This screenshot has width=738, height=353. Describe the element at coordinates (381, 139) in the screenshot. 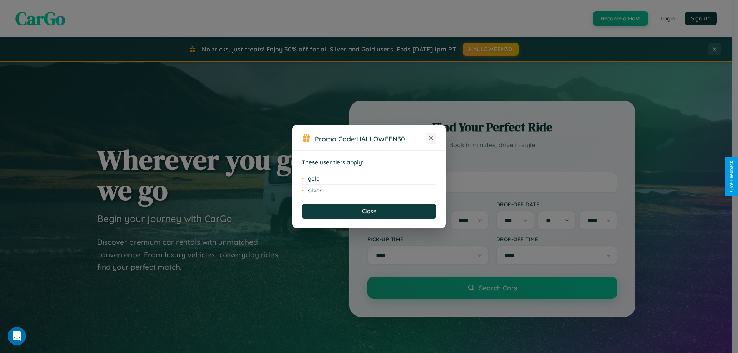

I see `b: HALLOWEEN30` at that location.